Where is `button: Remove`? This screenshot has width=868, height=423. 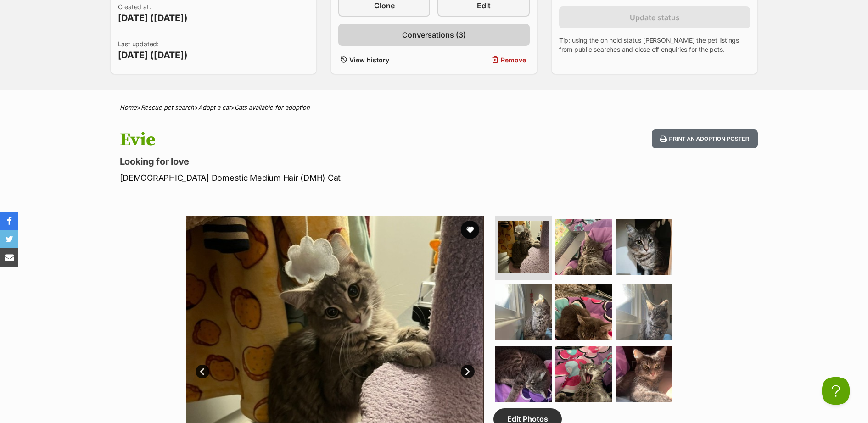
button: Remove is located at coordinates (483, 60).